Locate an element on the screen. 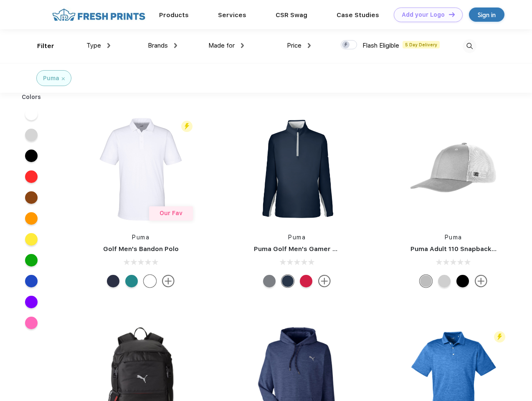 The height and width of the screenshot is (401, 532). div: Quarry with Brt Whit is located at coordinates (426, 281).